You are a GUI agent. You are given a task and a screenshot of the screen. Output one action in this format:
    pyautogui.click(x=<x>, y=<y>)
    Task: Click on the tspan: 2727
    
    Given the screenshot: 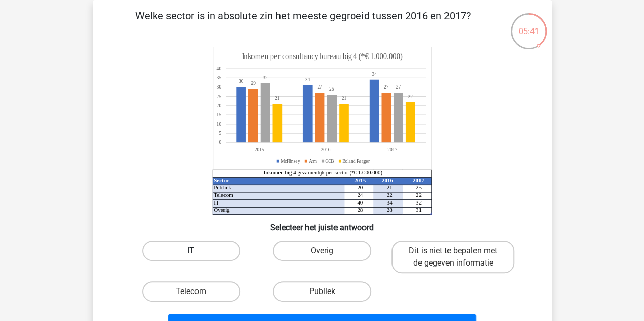 What is the action you would take?
    pyautogui.click(x=353, y=87)
    